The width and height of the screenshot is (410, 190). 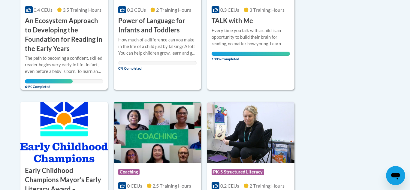 I want to click on div: How much of a difference can you make in the life of a child just by talking? A lot! You can help..., so click(x=157, y=47).